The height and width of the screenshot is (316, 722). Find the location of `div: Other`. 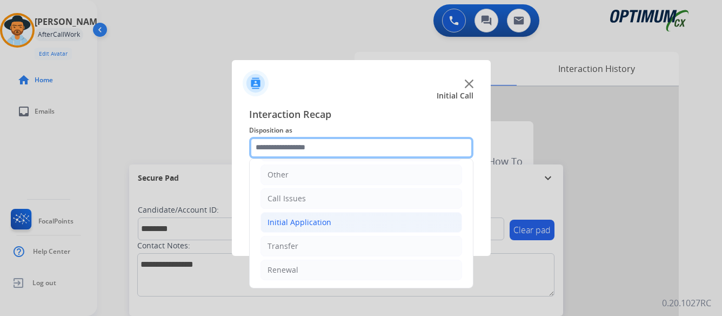

div: Other is located at coordinates (278, 175).